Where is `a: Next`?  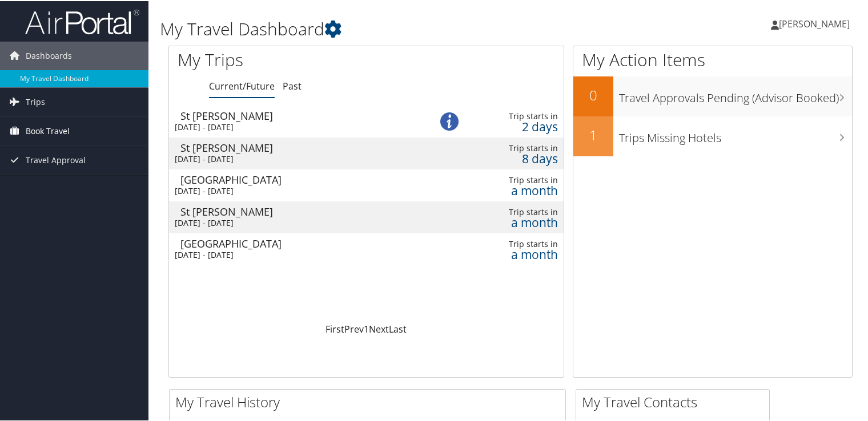
a: Next is located at coordinates (378, 328).